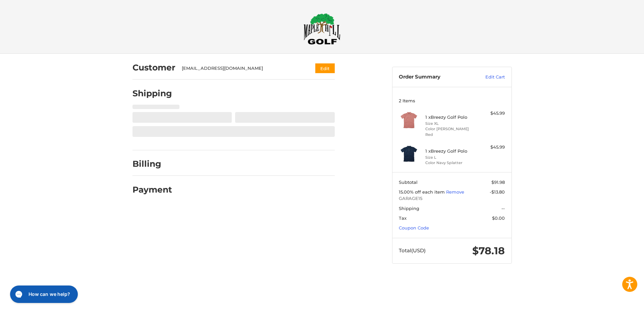 The height and width of the screenshot is (312, 644). What do you see at coordinates (452, 199) in the screenshot?
I see `span: GARAGE15` at bounding box center [452, 199].